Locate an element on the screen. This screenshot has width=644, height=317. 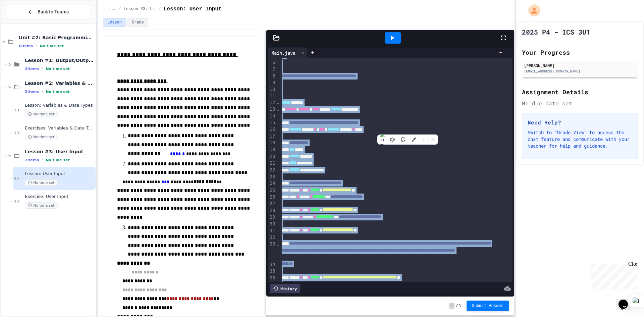
div: 24 is located at coordinates (272, 184).